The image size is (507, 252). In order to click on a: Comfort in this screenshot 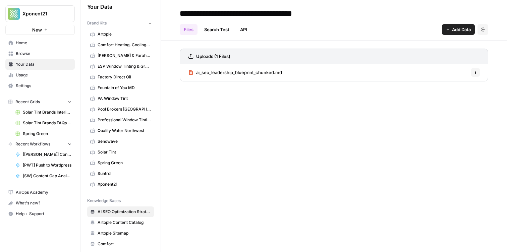, I will do `click(120, 244)`.